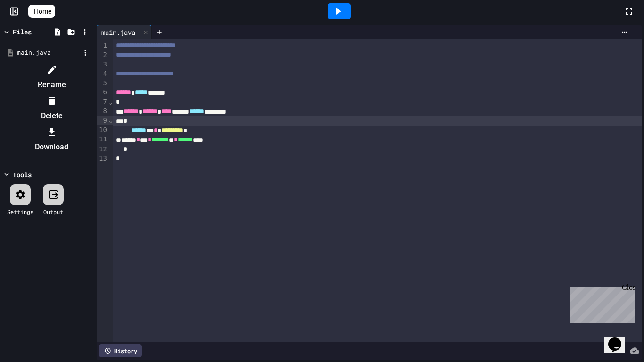 This screenshot has width=644, height=362. Describe the element at coordinates (102, 74) in the screenshot. I see `div: 4` at that location.